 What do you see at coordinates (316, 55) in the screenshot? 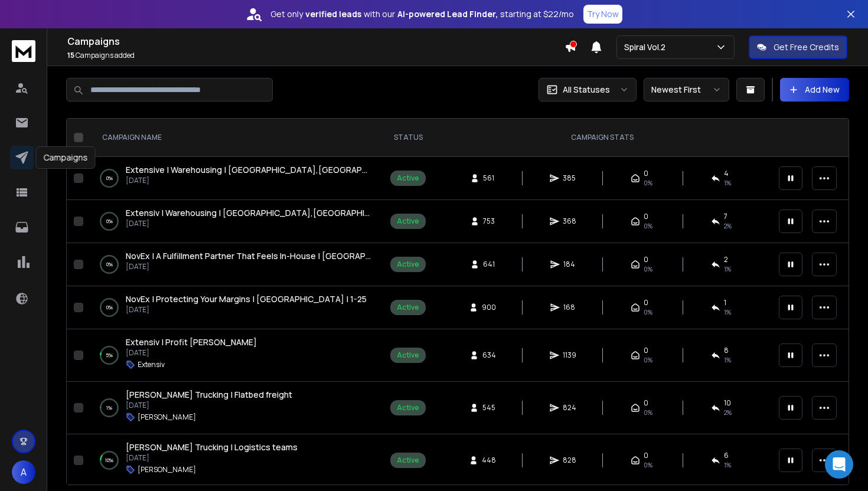
I see `p: Campaigns added` at bounding box center [316, 55].